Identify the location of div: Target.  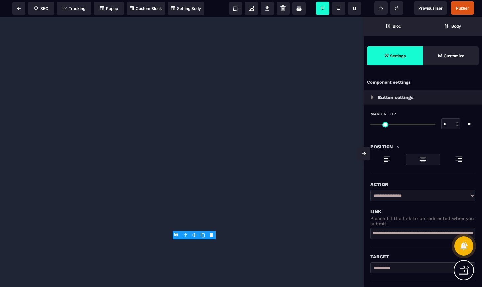
(423, 257).